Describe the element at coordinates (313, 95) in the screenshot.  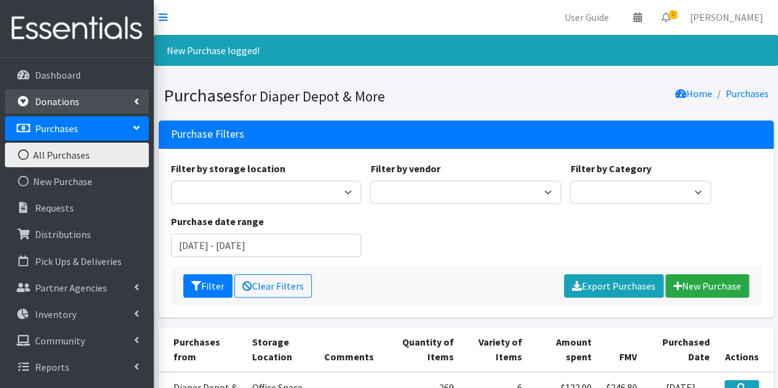
I see `h1: Purchases` at that location.